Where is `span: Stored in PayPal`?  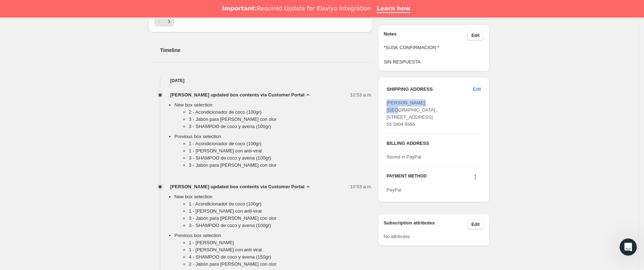
span: Stored in PayPal is located at coordinates (404, 157).